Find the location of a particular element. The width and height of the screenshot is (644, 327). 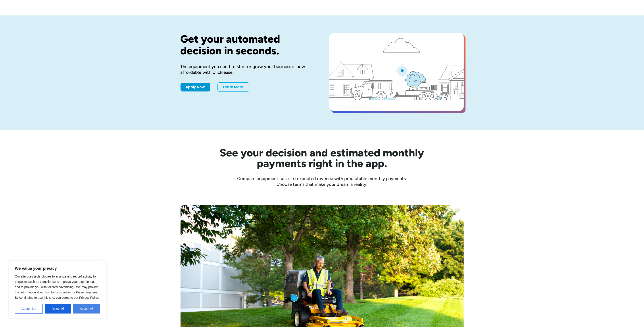

button: Reject All is located at coordinates (58, 308).